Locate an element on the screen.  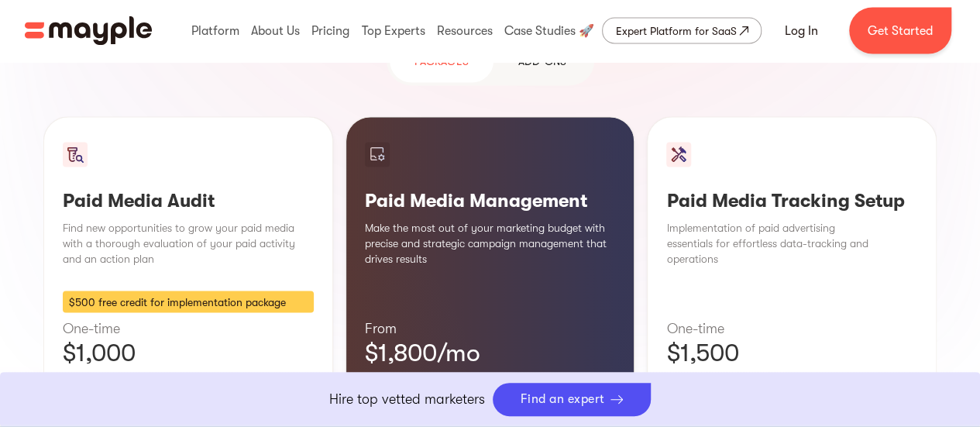
a: Log In is located at coordinates (801, 31).